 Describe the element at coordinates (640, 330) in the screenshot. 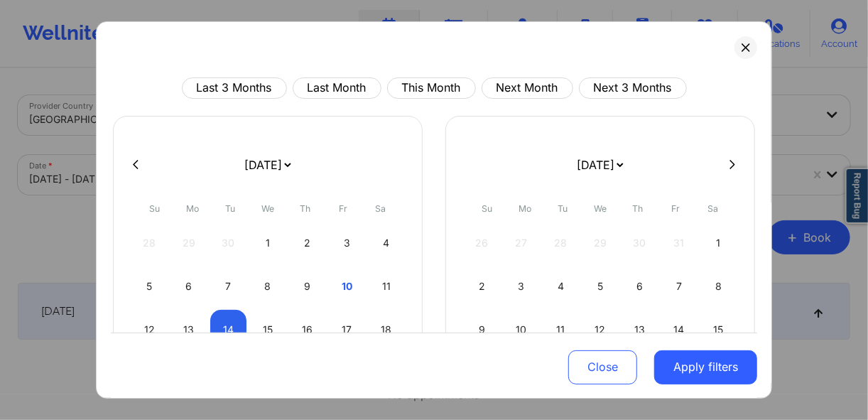

I see `div: Thu Nov 13 2025` at that location.